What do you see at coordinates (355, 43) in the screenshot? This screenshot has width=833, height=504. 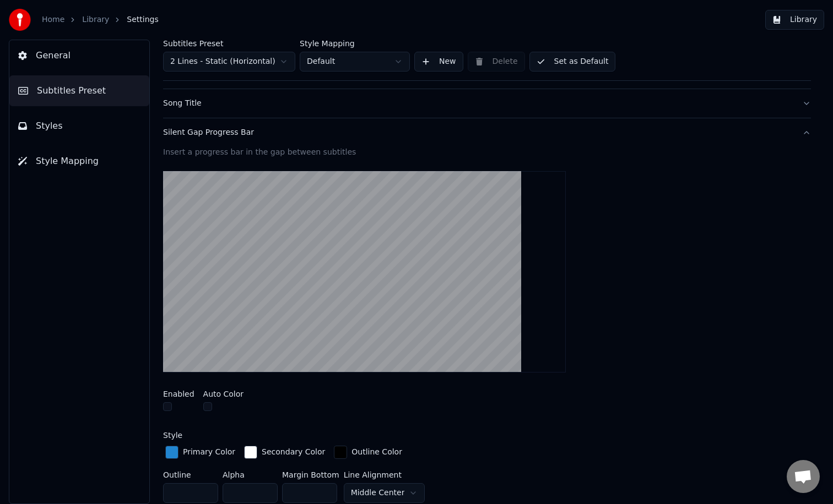 I see `label: Style Mapping` at bounding box center [355, 43].